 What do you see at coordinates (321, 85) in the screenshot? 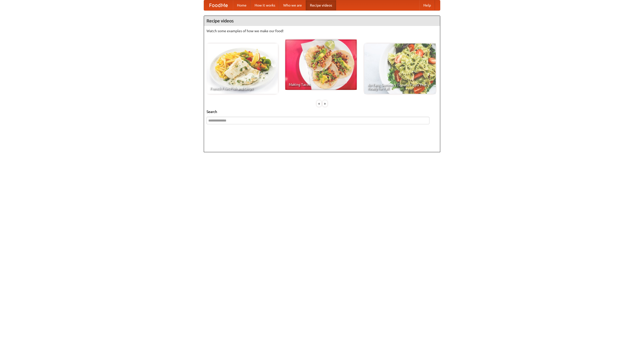
I see `span: Making Tacos` at bounding box center [321, 85].